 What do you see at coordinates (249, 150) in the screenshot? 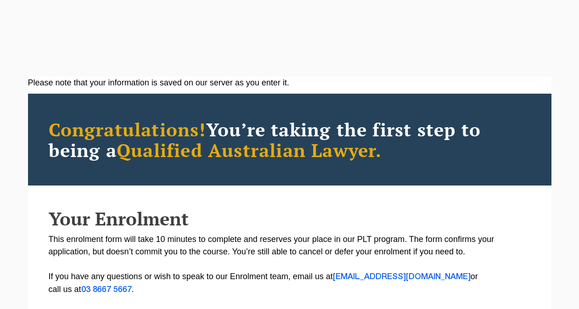
I see `span: Qualified Australian Lawyer.` at bounding box center [249, 150].